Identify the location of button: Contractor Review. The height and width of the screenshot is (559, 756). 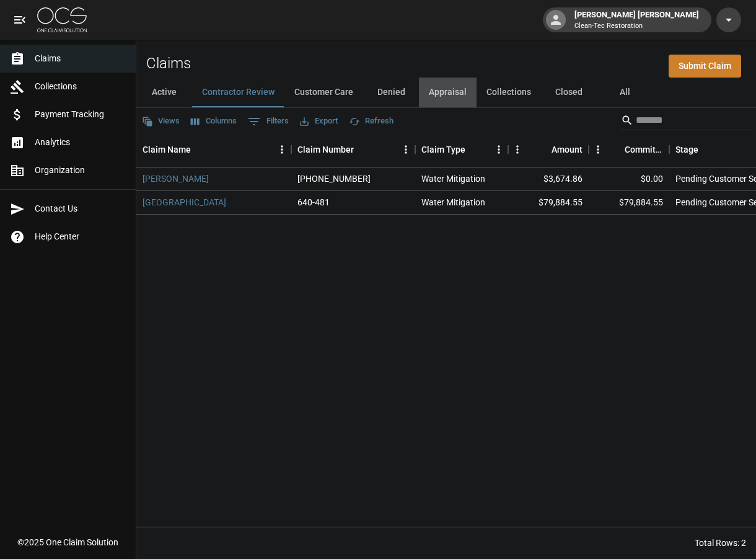
(238, 92).